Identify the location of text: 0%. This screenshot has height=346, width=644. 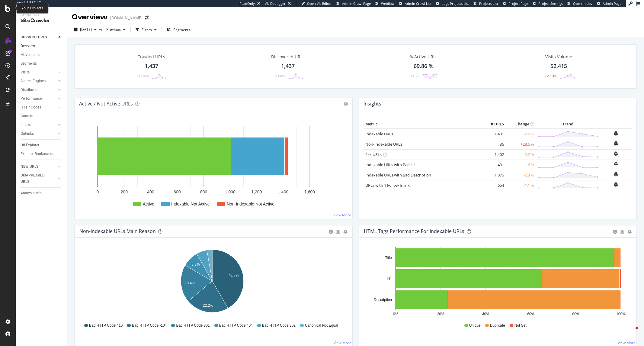
(396, 314).